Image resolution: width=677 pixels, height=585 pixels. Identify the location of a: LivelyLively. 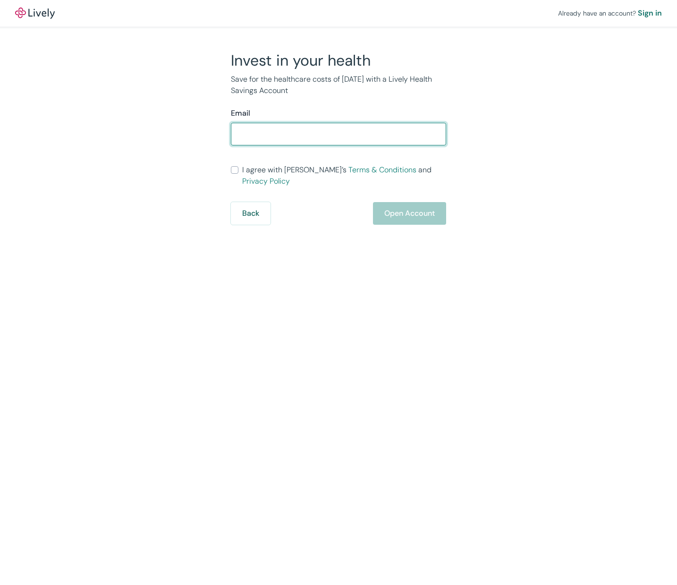
(35, 13).